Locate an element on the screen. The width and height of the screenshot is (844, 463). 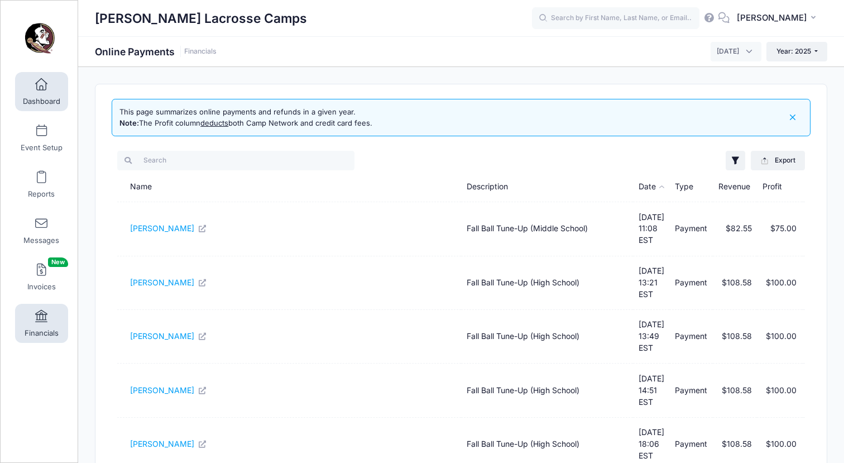
h1: Online Payments is located at coordinates (156, 51).